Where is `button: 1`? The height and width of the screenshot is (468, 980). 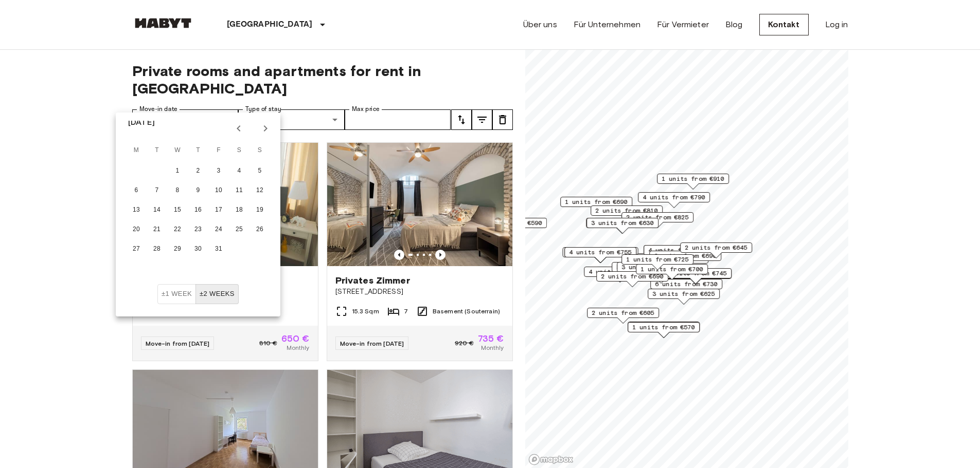
button: 1 is located at coordinates (177, 171).